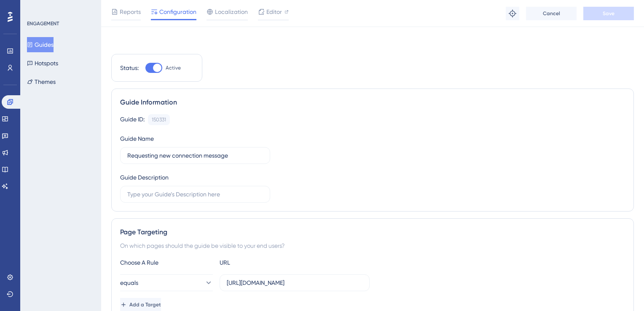  I want to click on span: Cancel, so click(551, 14).